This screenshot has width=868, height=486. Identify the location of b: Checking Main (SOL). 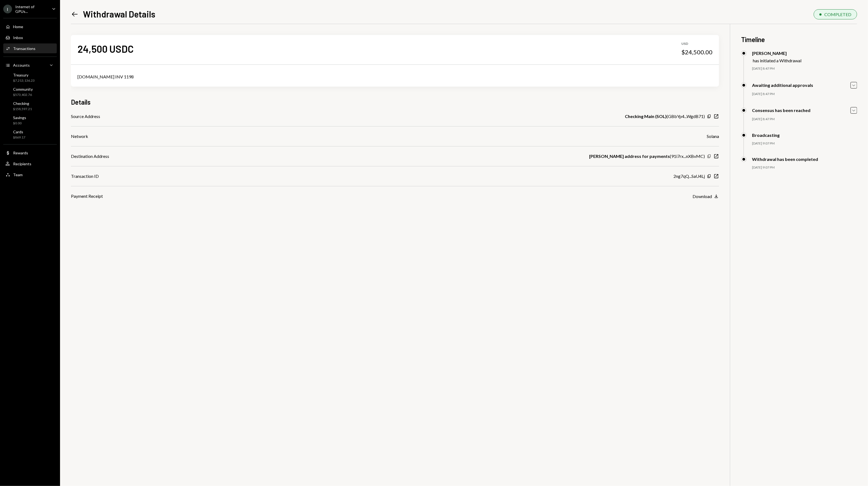
(645, 116).